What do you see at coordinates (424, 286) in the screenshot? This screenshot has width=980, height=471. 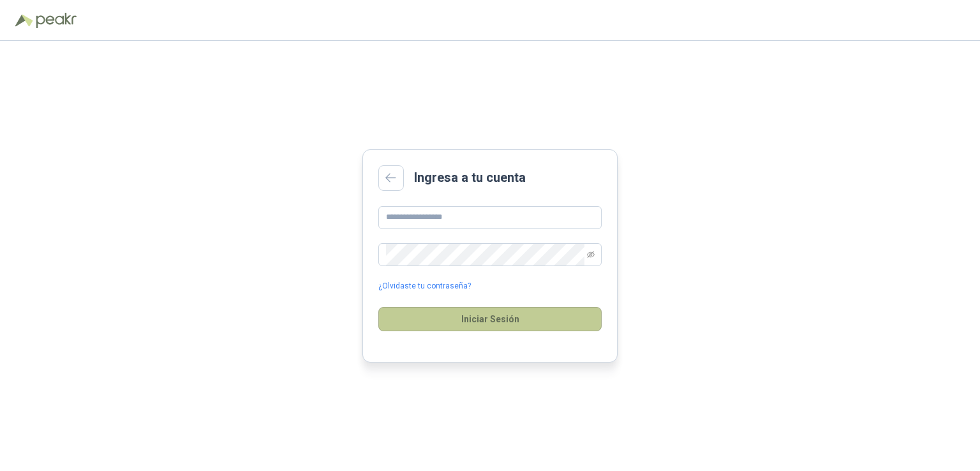 I see `a: ¿Olvidaste tu contraseña?` at bounding box center [424, 286].